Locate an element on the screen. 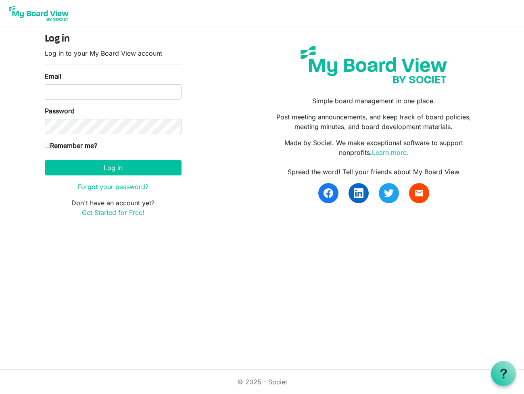 The image size is (524, 394). label: Password is located at coordinates (60, 111).